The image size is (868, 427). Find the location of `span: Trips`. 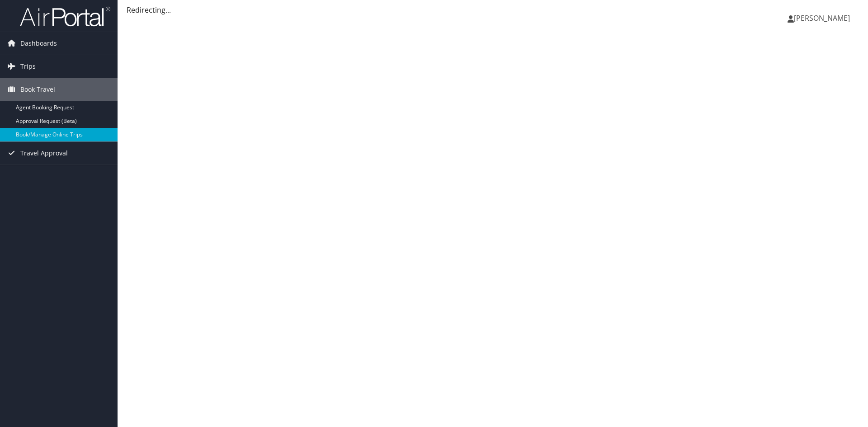

span: Trips is located at coordinates (28, 66).